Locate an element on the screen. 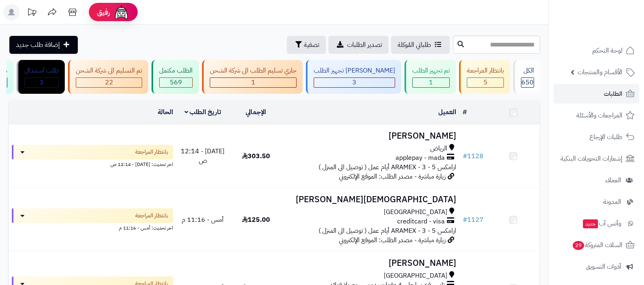 Image resolution: width=644 pixels, height=285 pixels. a: #1127 is located at coordinates (473, 220).